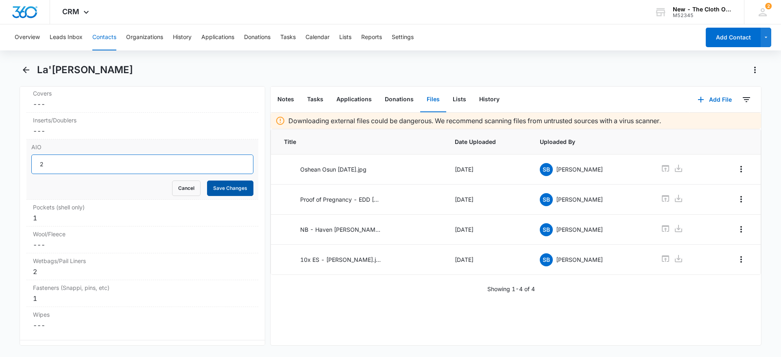 This screenshot has width=781, height=357. What do you see at coordinates (702, 9) in the screenshot?
I see `div: account name` at bounding box center [702, 9].